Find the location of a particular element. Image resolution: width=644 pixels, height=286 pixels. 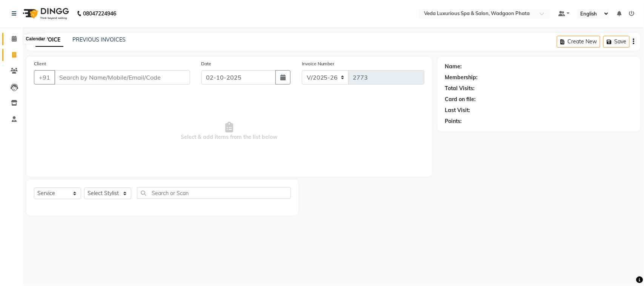

b: 08047224946 is located at coordinates (100, 14).